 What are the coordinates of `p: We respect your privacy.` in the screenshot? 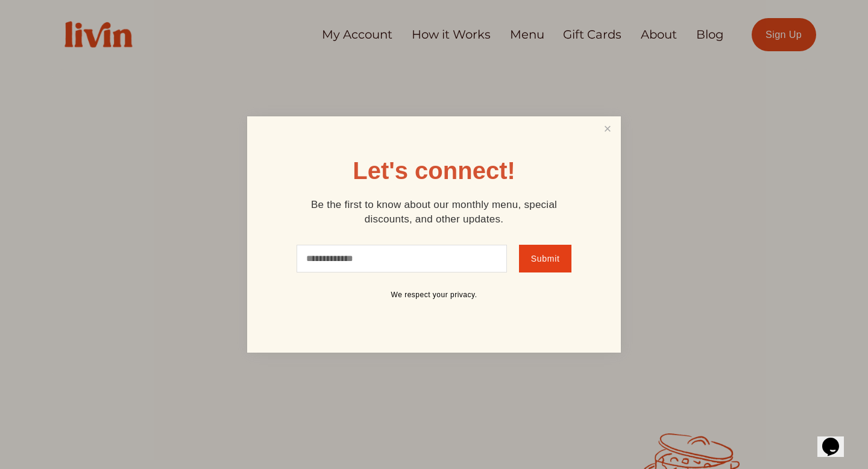 It's located at (434, 295).